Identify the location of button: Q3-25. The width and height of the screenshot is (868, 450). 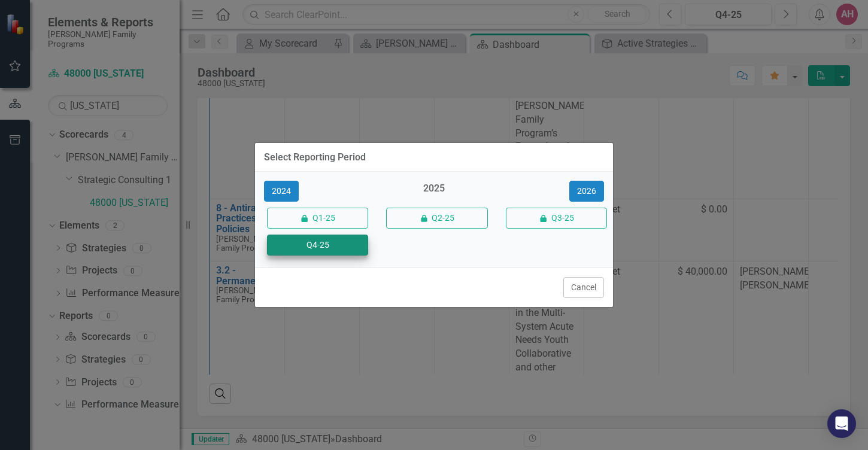
(556, 218).